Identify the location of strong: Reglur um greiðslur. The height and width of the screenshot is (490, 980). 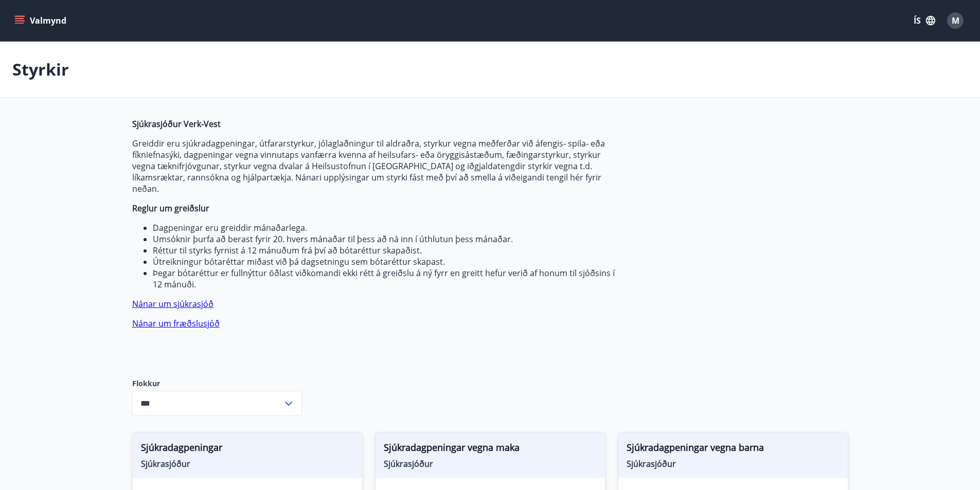
(171, 208).